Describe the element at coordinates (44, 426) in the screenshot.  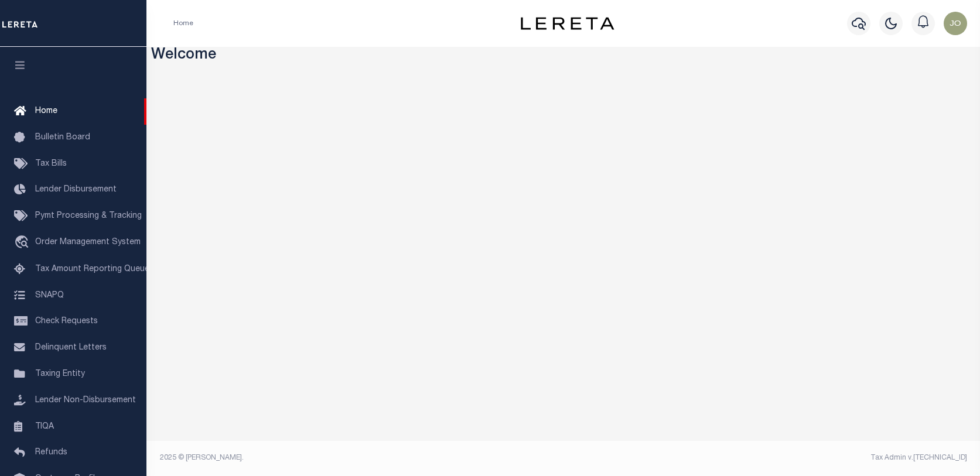
I see `span: TIQA` at that location.